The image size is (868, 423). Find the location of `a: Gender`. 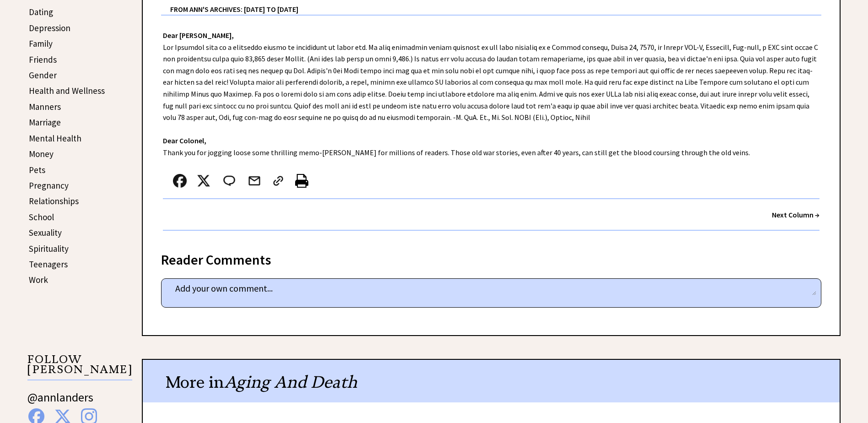

a: Gender is located at coordinates (42, 75).